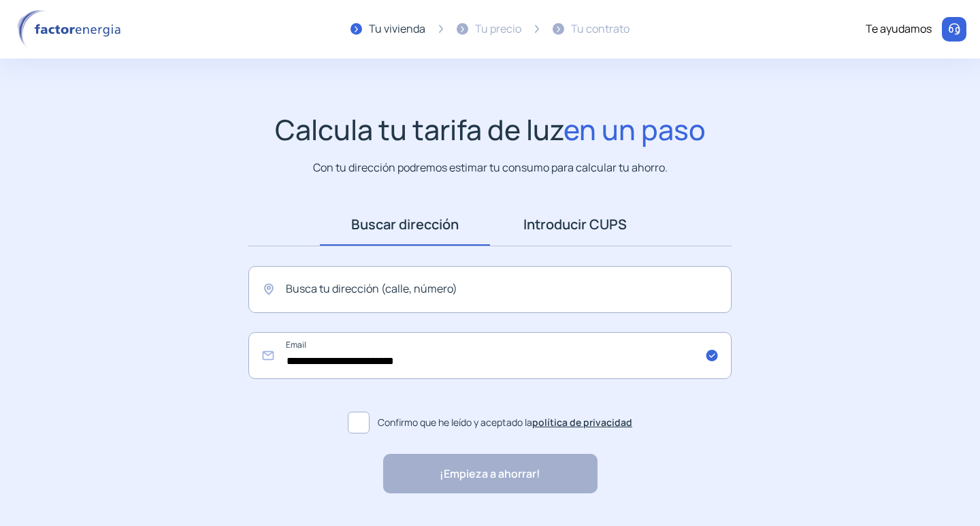 The image size is (980, 526). I want to click on span: en un paso, so click(634, 130).